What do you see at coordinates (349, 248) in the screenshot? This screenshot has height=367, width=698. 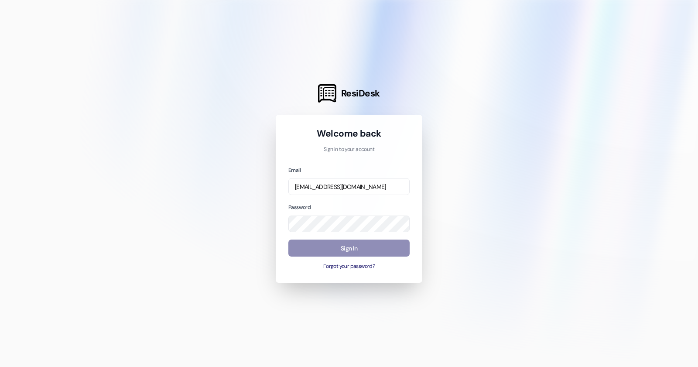 I see `button: Sign In` at bounding box center [349, 248].